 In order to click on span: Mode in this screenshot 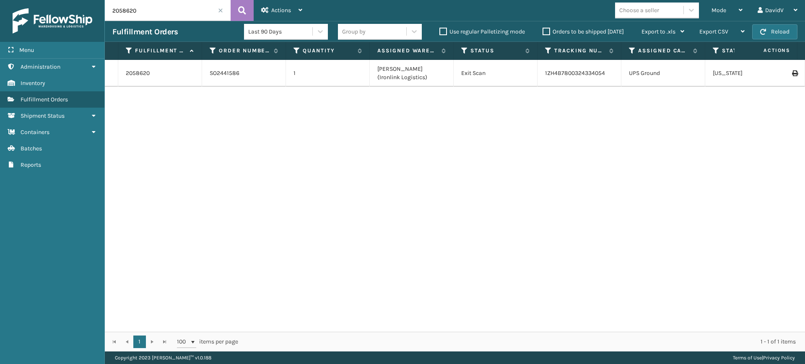, I will do `click(718, 10)`.